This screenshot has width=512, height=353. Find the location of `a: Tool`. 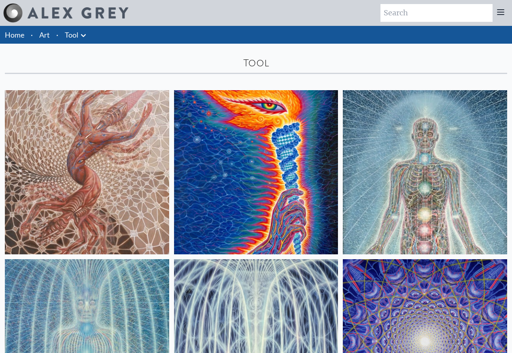

a: Tool is located at coordinates (72, 35).